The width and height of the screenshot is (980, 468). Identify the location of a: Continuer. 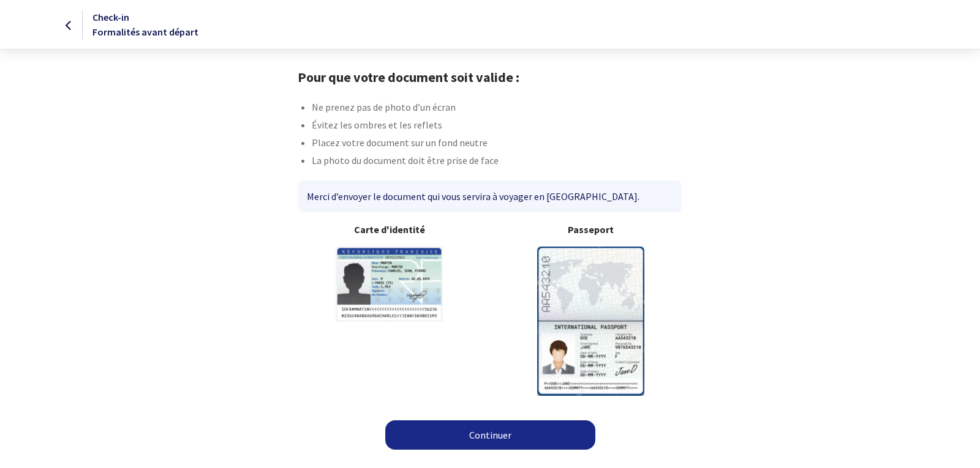
(490, 436).